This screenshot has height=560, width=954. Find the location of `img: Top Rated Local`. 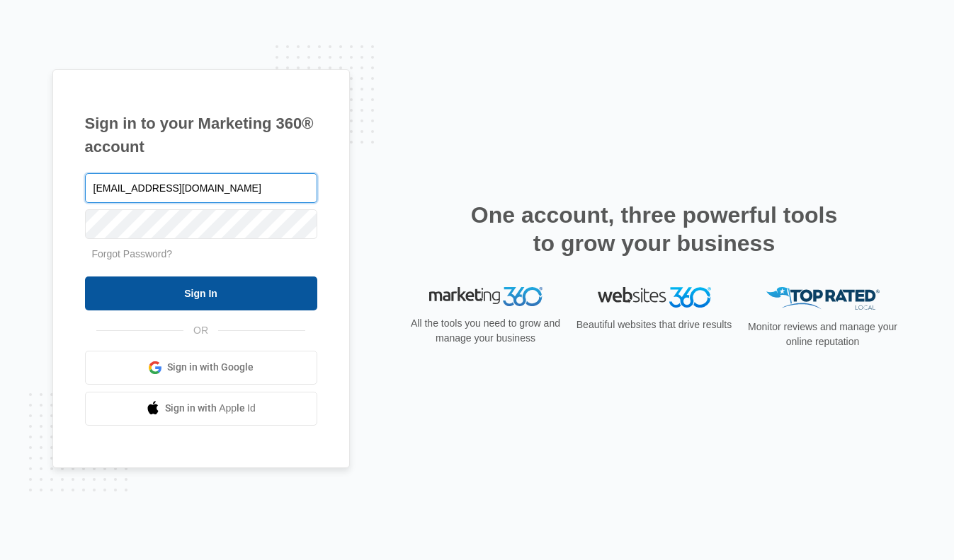

img: Top Rated Local is located at coordinates (823, 299).